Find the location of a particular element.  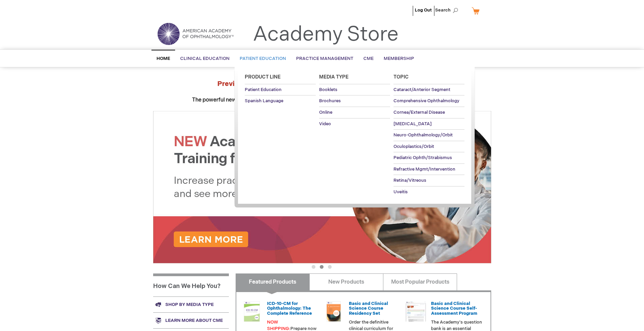

span: Search is located at coordinates (448, 10).